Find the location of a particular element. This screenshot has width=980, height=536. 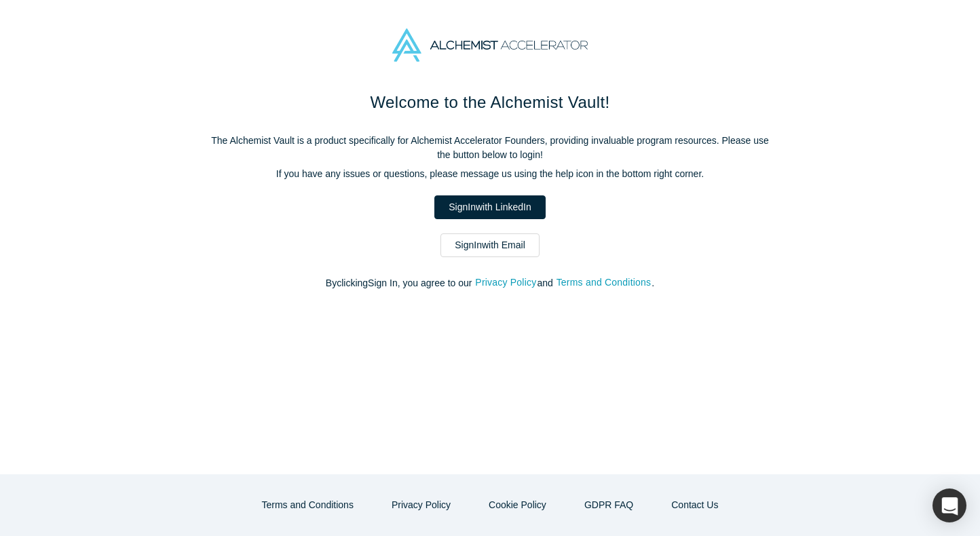

a: Contact Us is located at coordinates (694, 505).